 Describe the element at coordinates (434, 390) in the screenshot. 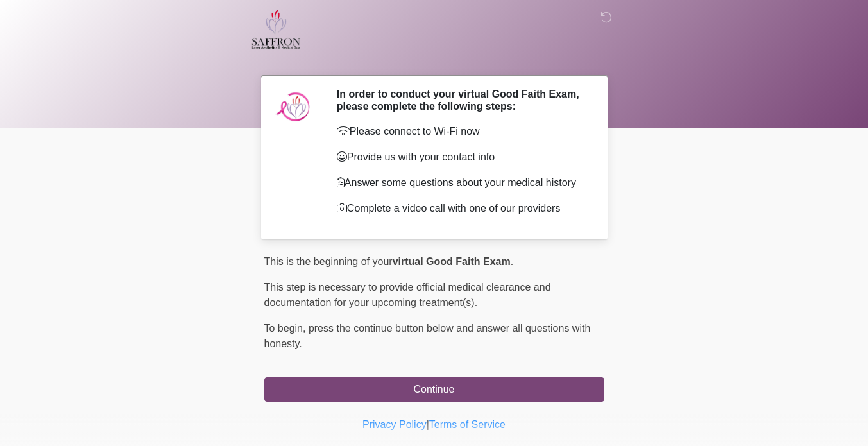

I see `button: Continue` at that location.